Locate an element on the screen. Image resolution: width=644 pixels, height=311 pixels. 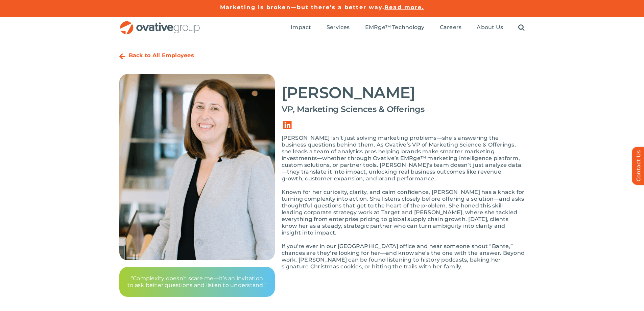
a: Impact is located at coordinates (301, 28).